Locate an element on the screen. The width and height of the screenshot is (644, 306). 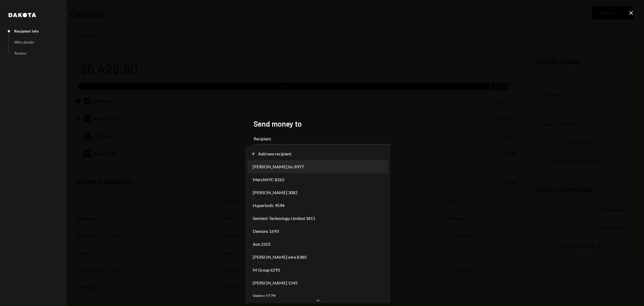
span: Sentient Technology Limited 3411 is located at coordinates (284, 218).